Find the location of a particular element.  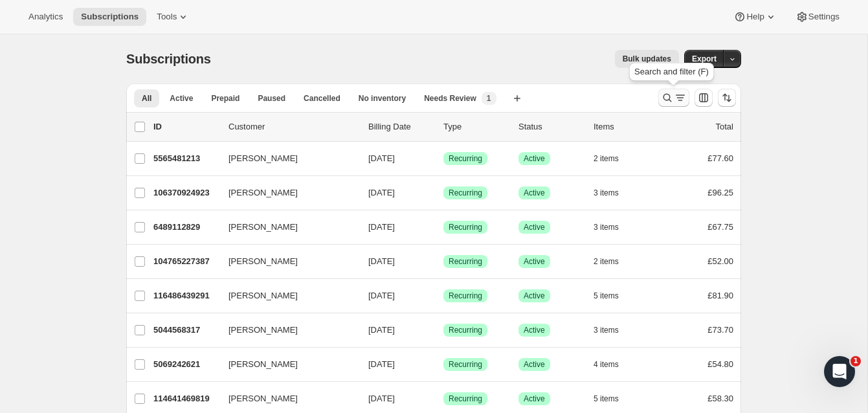

div: Type is located at coordinates (476, 127).